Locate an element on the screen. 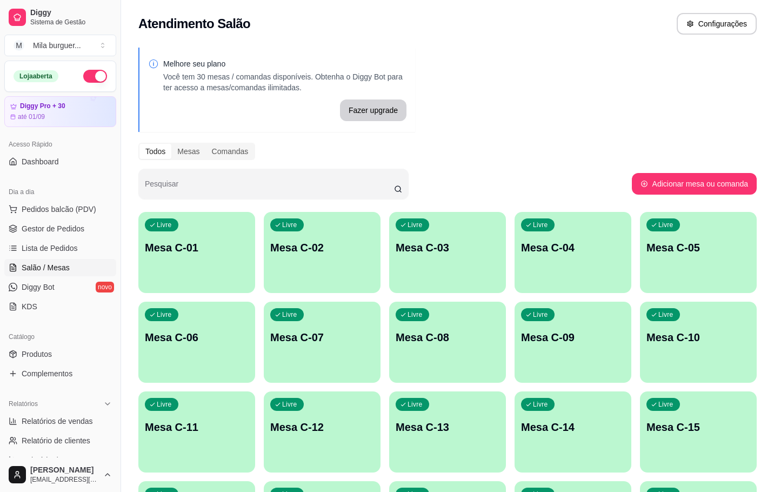 The height and width of the screenshot is (492, 774). button: LivreMesa C-15 is located at coordinates (698, 432).